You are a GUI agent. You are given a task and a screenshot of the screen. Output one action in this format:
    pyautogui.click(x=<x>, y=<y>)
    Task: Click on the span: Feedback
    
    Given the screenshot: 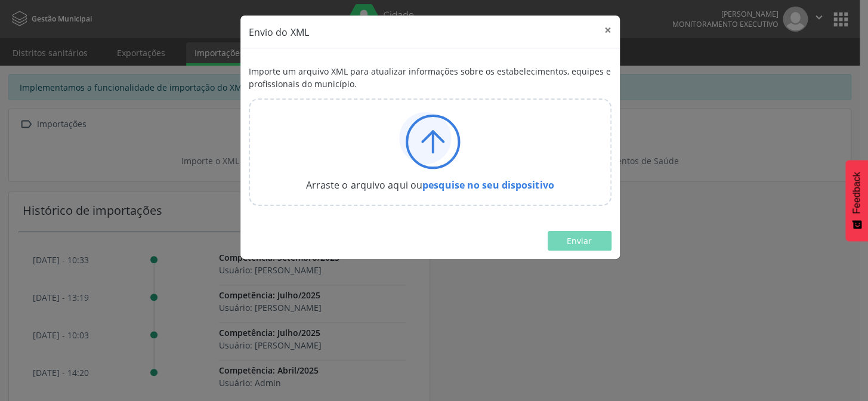 What is the action you would take?
    pyautogui.click(x=857, y=193)
    